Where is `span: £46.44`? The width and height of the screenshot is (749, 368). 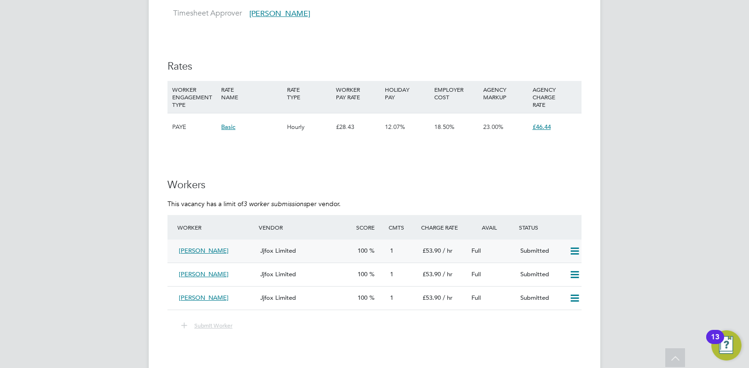 span: £46.44 is located at coordinates (542, 127).